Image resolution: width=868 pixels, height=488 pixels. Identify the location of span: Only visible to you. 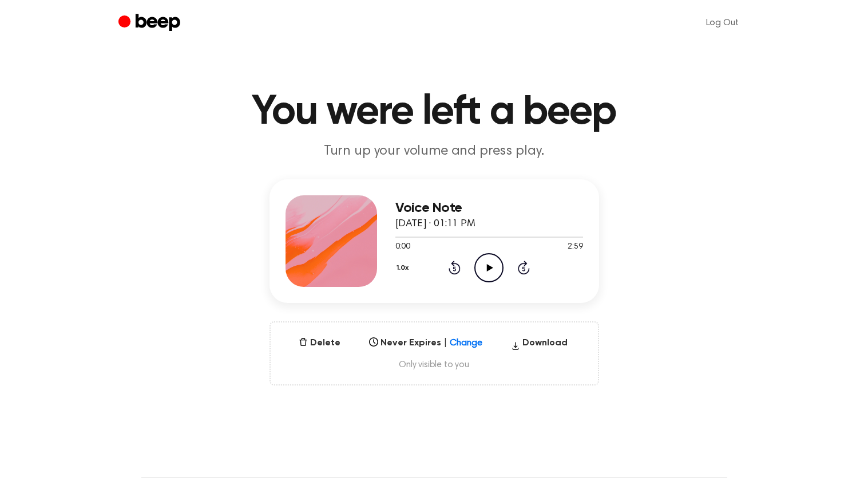
(434, 365).